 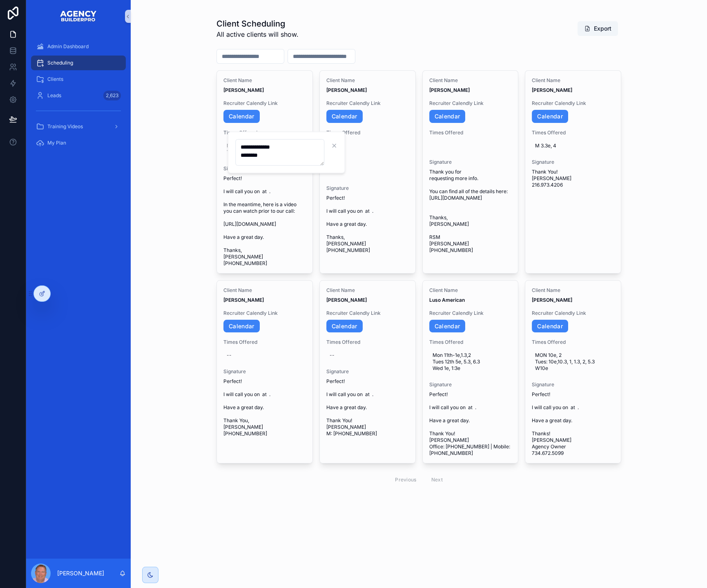 What do you see at coordinates (78, 63) in the screenshot?
I see `a: Scheduling` at bounding box center [78, 63].